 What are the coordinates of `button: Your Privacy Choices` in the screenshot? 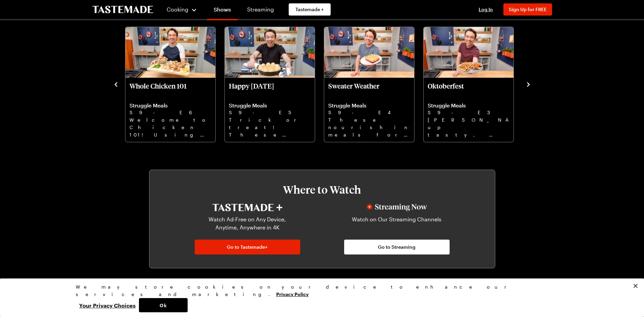 It's located at (107, 305).